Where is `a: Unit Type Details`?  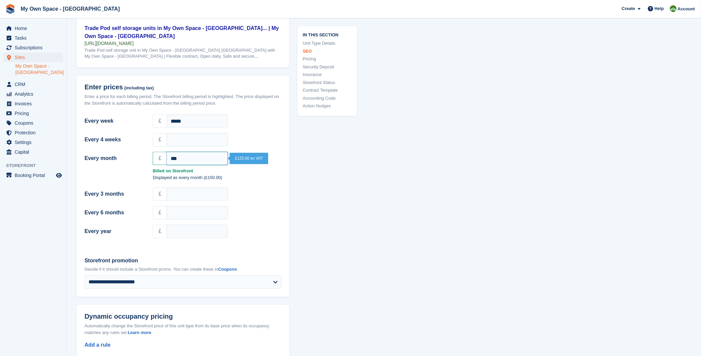
a: Unit Type Details is located at coordinates (328, 44).